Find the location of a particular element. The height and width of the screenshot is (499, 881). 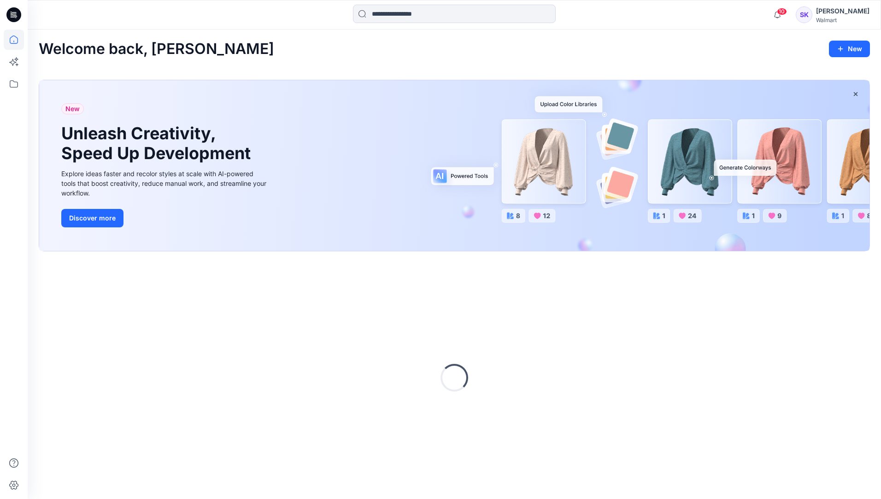

div: Explore ideas faster and recolor styles at scale with AI-powered tools that boost creativity, red... is located at coordinates (165, 183).